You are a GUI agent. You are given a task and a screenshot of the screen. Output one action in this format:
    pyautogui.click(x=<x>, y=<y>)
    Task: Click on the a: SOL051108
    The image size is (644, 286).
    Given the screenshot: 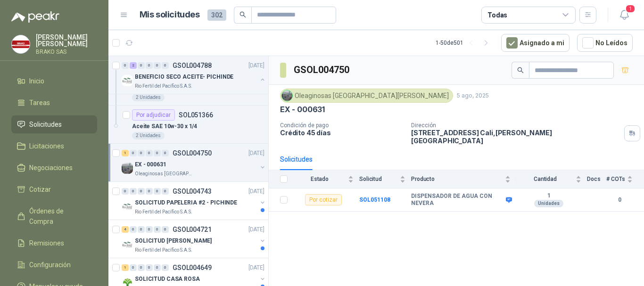 What is the action you would take?
    pyautogui.click(x=375, y=199)
    